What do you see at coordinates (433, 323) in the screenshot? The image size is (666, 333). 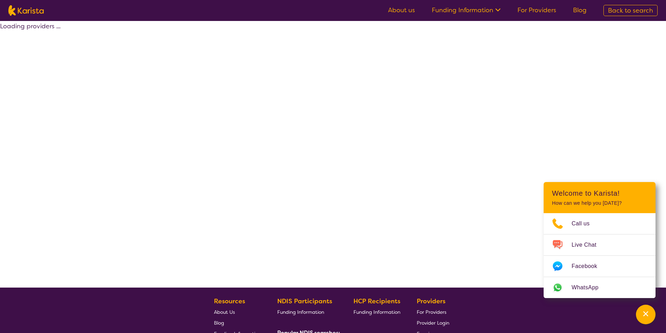 I see `a: Provider Login` at bounding box center [433, 323].